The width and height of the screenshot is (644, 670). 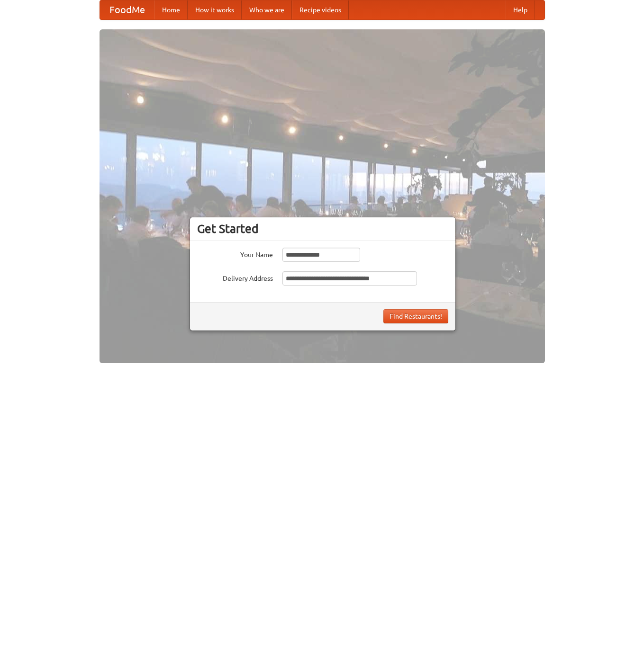 I want to click on a: Who we are, so click(x=267, y=10).